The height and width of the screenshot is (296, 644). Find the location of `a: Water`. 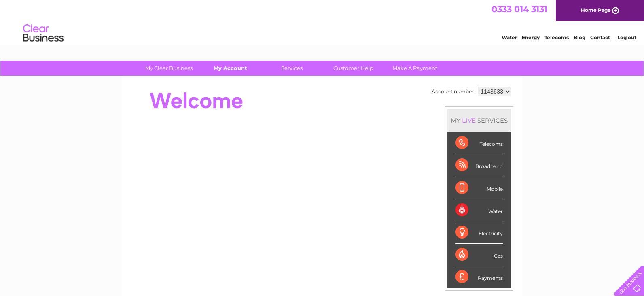

a: Water is located at coordinates (509, 38).